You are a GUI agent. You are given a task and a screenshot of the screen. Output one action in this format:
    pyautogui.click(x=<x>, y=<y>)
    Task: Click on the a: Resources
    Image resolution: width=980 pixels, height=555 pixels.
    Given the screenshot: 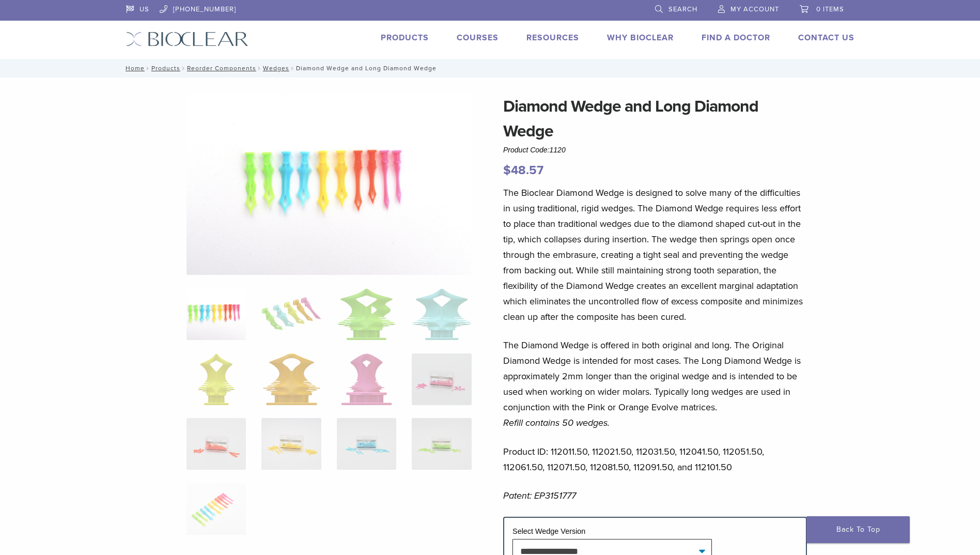 What is the action you would take?
    pyautogui.click(x=552, y=38)
    